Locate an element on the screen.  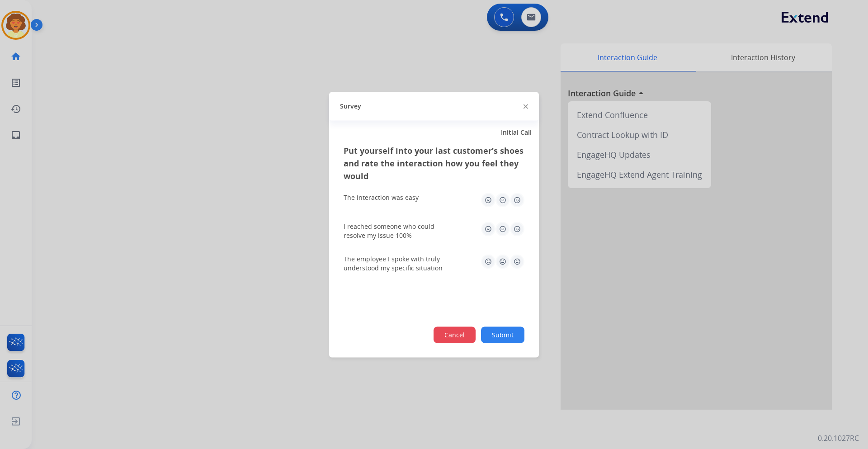
p: 0.20.1027RC is located at coordinates (838, 438).